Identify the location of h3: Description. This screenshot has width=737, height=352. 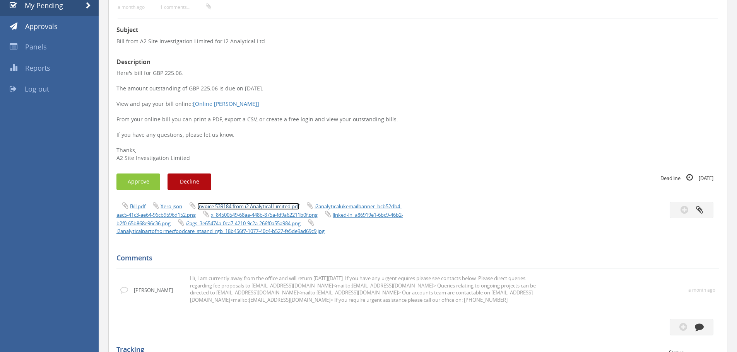
(418, 62).